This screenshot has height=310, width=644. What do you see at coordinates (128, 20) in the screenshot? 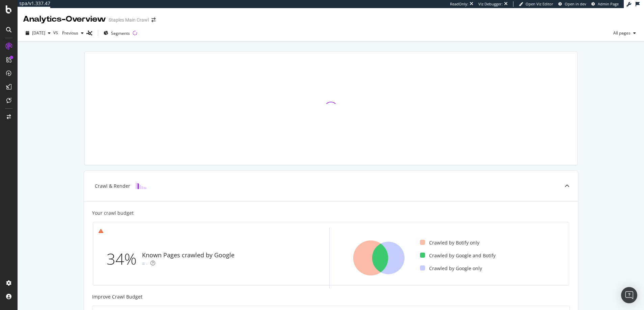
I see `div: Staples Main Crawl` at bounding box center [128, 20].